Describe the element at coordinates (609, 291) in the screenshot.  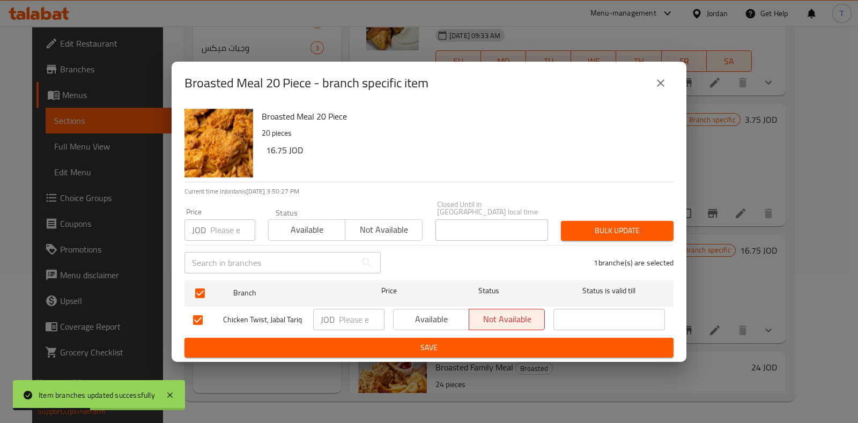
I see `span: Status is valid till` at that location.